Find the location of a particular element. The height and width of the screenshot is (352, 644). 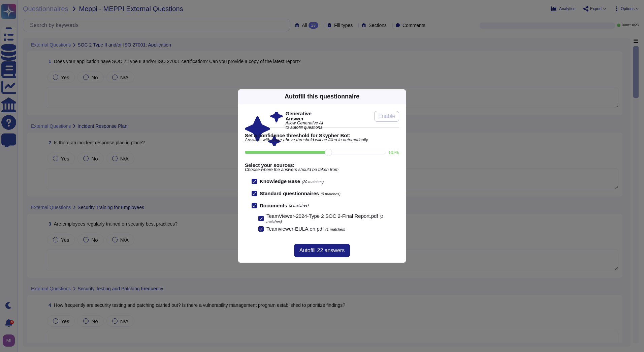

b: Generative Answer is located at coordinates (305, 116).